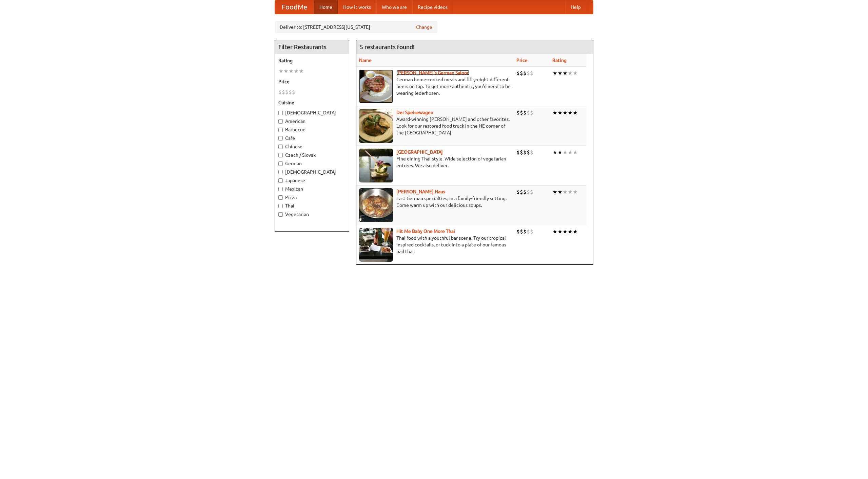  I want to click on p: East German specialties, in a family-friendly setting. Come warm up with our delicious soups., so click(435, 202).